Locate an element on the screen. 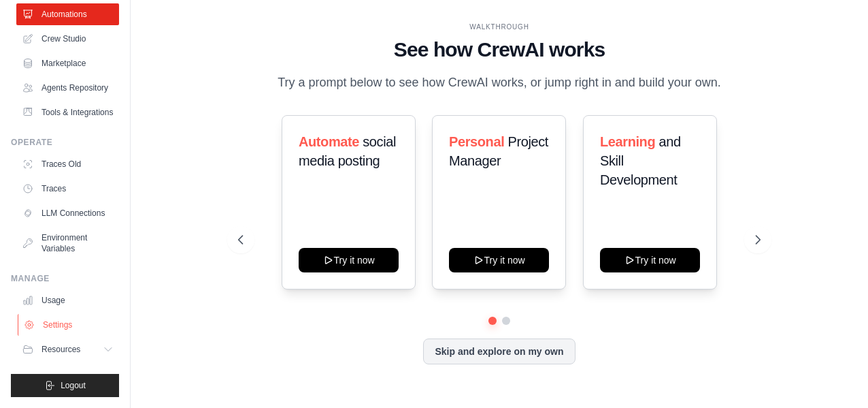  button: Resources is located at coordinates (67, 349).